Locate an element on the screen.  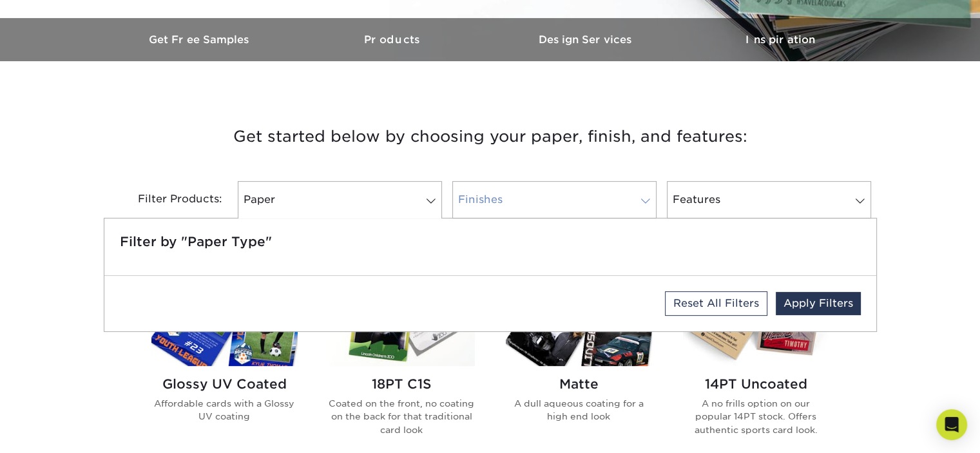
a: Design Services is located at coordinates (587, 40).